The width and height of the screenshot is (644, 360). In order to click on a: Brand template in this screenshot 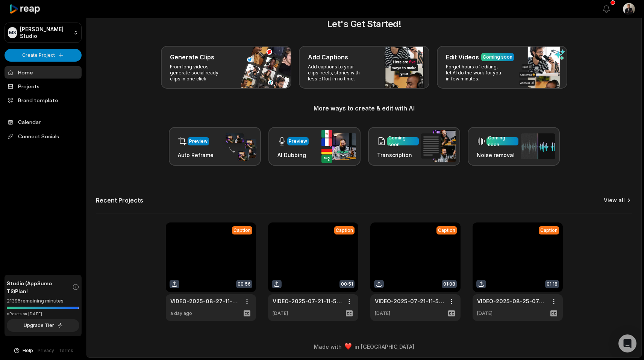, I will do `click(43, 99)`.